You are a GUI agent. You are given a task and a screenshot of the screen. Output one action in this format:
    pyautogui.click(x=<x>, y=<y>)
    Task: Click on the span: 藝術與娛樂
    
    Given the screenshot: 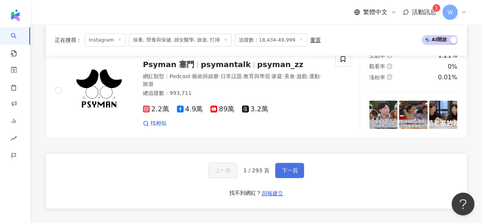 What is the action you would take?
    pyautogui.click(x=205, y=76)
    